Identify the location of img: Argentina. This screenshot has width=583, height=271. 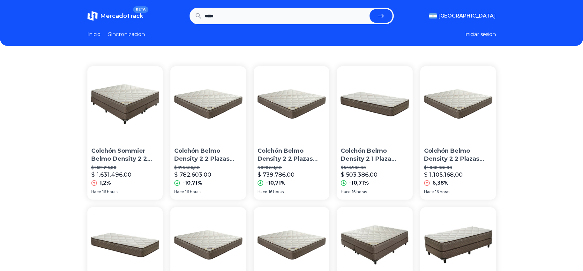
(433, 16).